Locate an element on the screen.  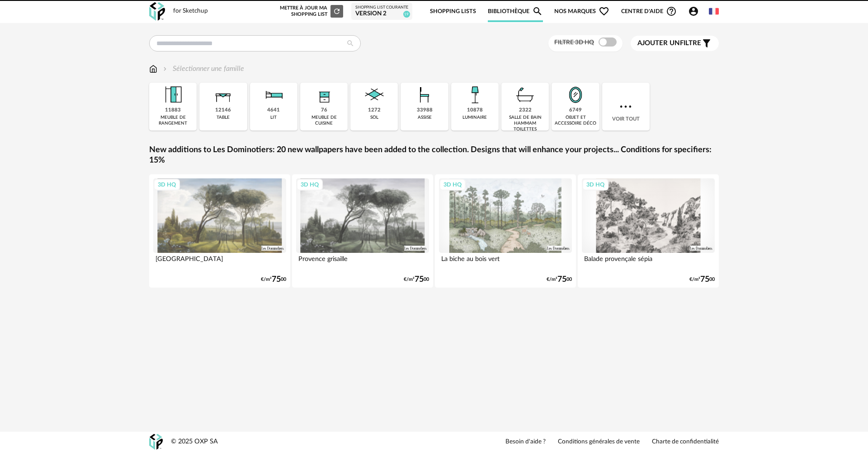
div: Shopping List courante is located at coordinates (381, 8).